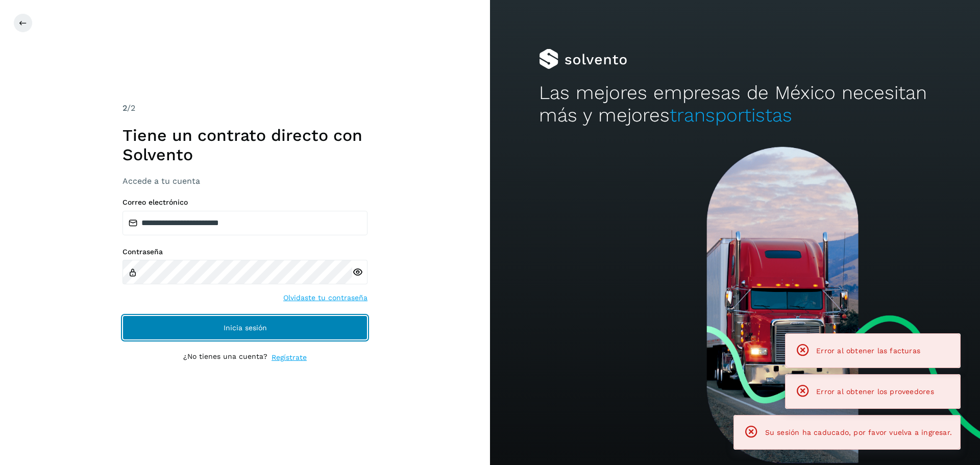 The height and width of the screenshot is (465, 980). What do you see at coordinates (875, 392) in the screenshot?
I see `span: Error al obtener los proveedores` at bounding box center [875, 392].